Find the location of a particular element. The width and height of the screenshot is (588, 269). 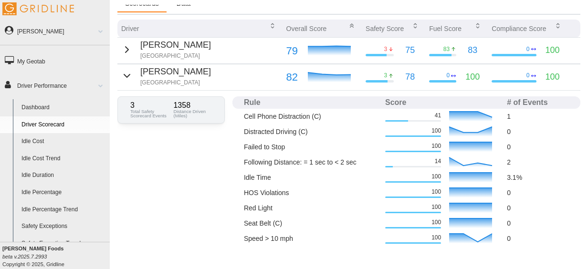

p: Distance Driven (Miles) is located at coordinates (192, 114).